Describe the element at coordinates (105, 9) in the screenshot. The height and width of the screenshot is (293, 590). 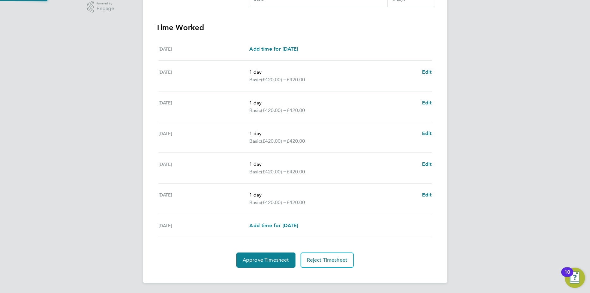
I see `span: Engage` at that location.